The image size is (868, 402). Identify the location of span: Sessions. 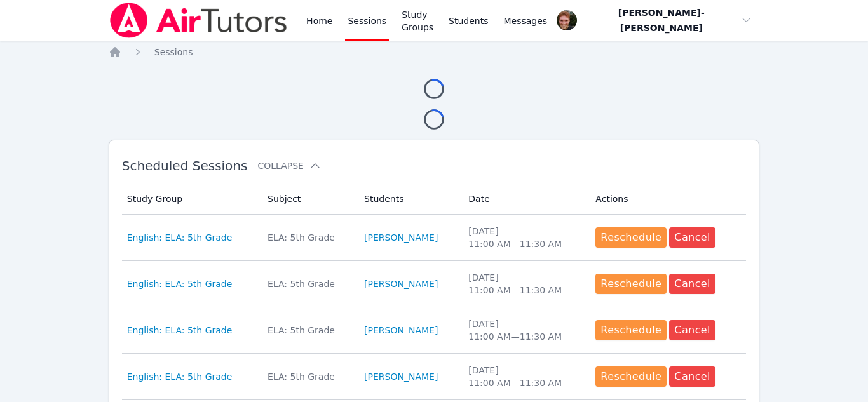
(173, 52).